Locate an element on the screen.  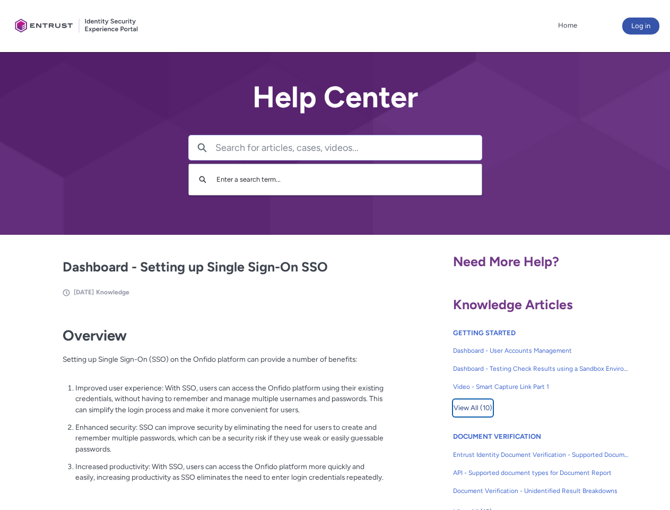
span: Knowledge Articles is located at coordinates (513, 304).